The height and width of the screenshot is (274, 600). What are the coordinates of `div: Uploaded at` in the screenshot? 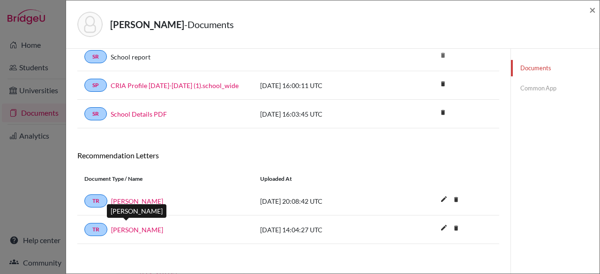 It's located at (324, 179).